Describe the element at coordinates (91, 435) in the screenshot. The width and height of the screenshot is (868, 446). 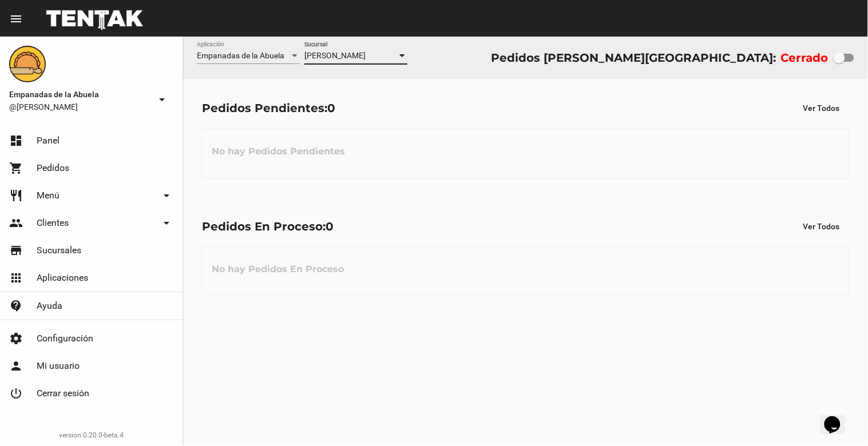
I see `div: version 0.20.0-beta.4` at that location.